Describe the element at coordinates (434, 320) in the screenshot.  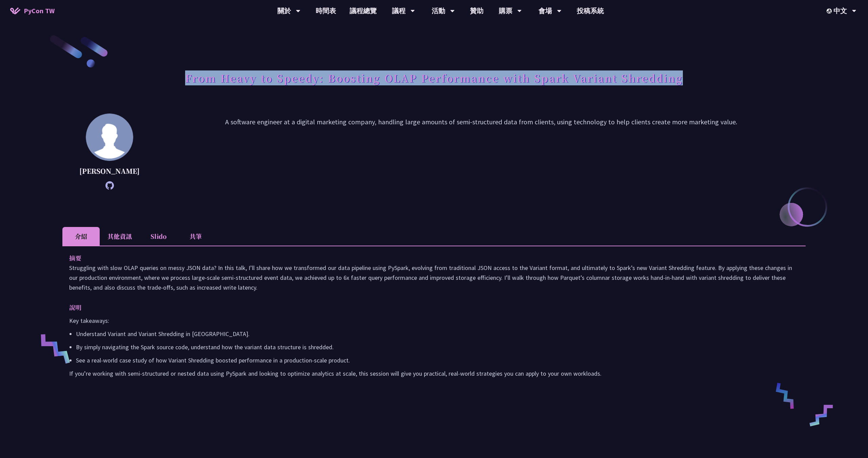
I see `p: Key takeaways:` at that location.